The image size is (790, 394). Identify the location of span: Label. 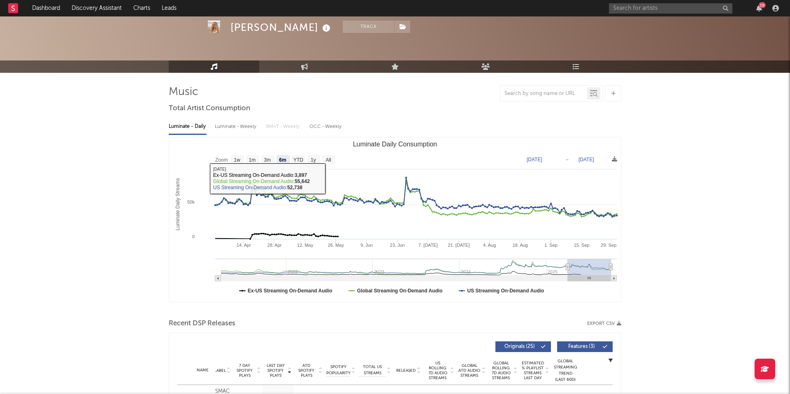
(220, 371).